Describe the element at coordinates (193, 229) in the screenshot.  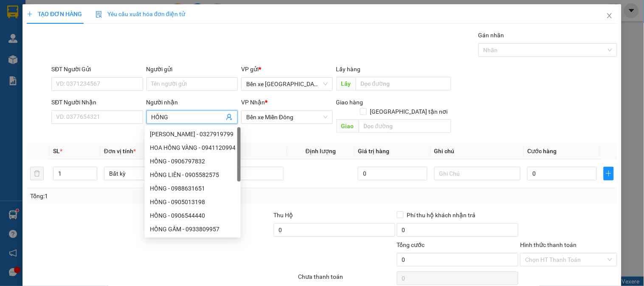
I see `div: HỒNG GẤM - 0933809957` at that location.